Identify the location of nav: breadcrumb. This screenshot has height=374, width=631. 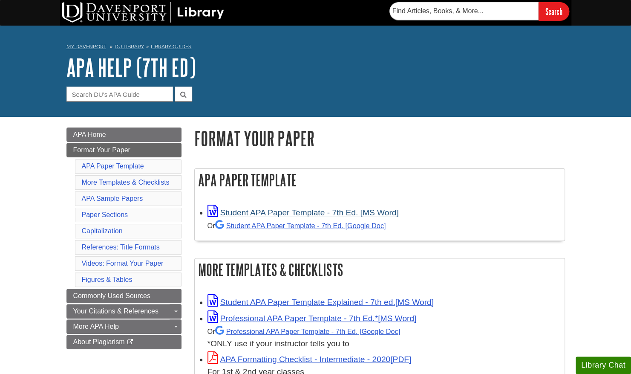
(316, 48).